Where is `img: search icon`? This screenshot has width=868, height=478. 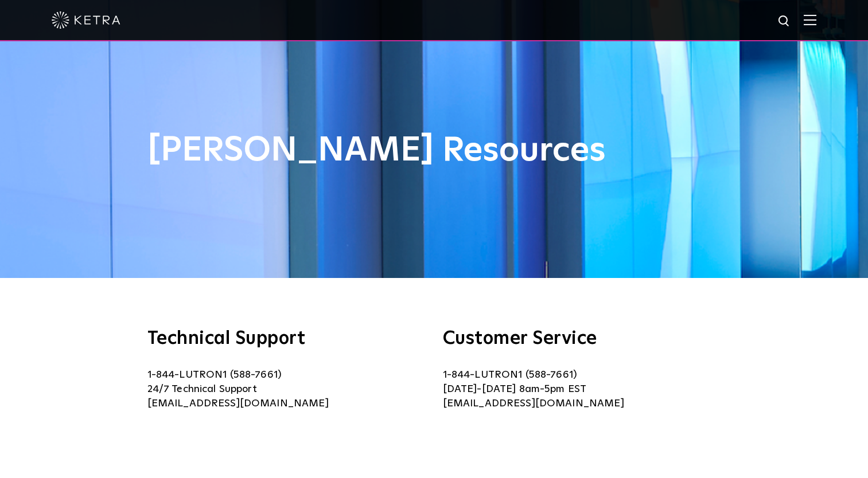 img: search icon is located at coordinates (784, 21).